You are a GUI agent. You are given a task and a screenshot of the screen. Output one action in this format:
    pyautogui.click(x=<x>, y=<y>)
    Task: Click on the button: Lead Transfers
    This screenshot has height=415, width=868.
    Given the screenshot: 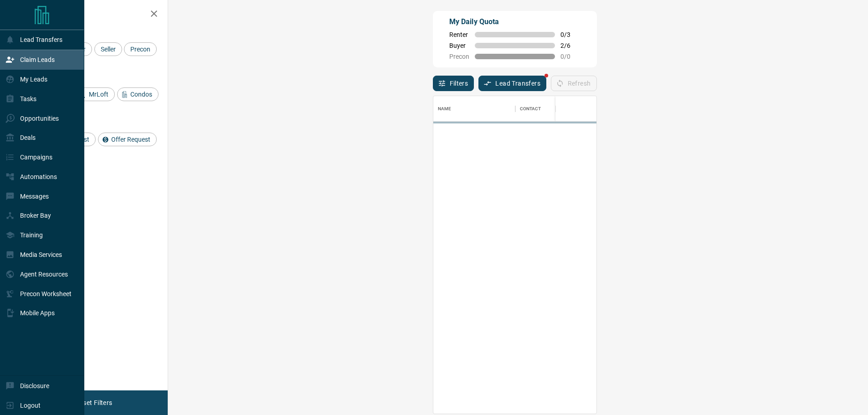 What is the action you would take?
    pyautogui.click(x=512, y=83)
    